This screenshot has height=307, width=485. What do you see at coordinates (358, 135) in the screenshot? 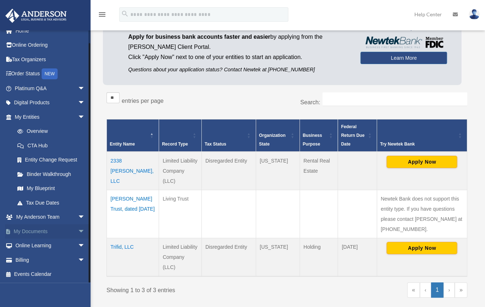
I see `th: Federal Return Due Date: Activate to sort` at bounding box center [358, 135].